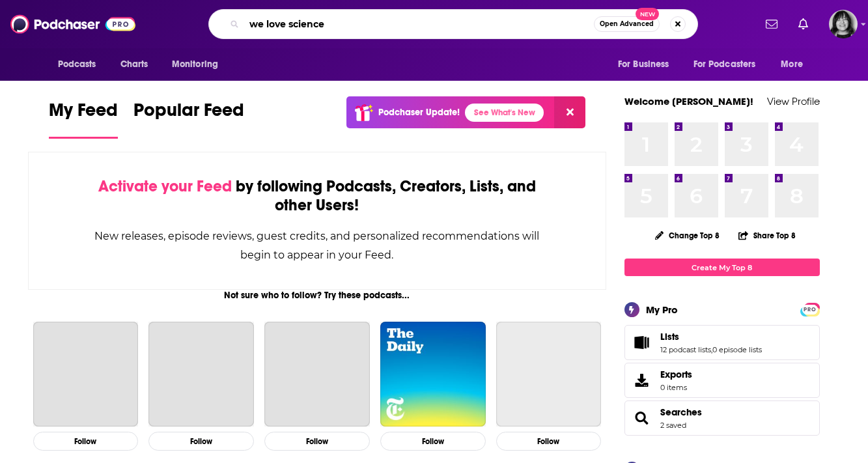 The width and height of the screenshot is (868, 463). Describe the element at coordinates (504, 113) in the screenshot. I see `a: See What's New` at that location.